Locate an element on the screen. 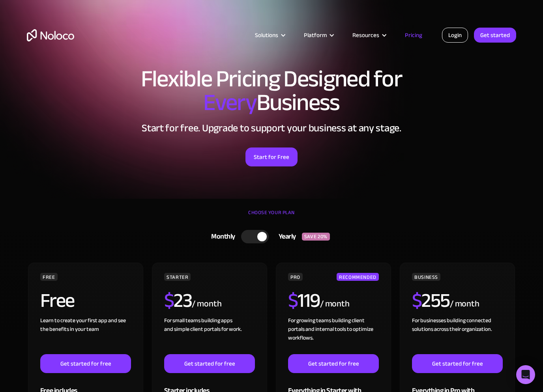 Image resolution: width=543 pixels, height=392 pixels. div: For small teams building apps and simple client portals for work. ‍ is located at coordinates (210, 335).